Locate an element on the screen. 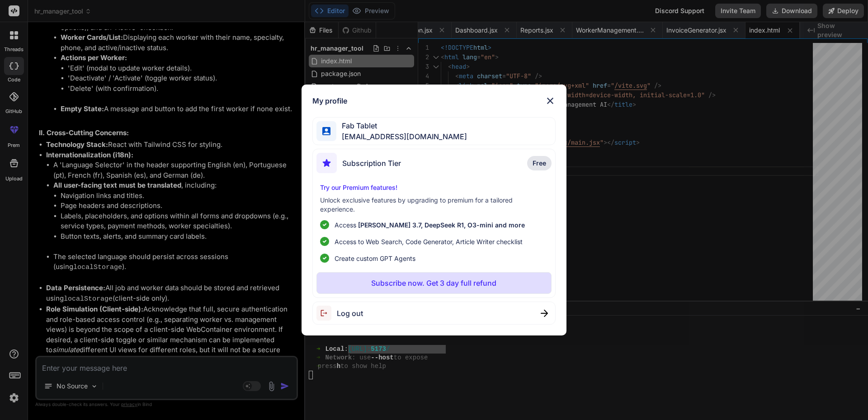 Image resolution: width=868 pixels, height=420 pixels. span: Fab Tablet is located at coordinates (401, 126).